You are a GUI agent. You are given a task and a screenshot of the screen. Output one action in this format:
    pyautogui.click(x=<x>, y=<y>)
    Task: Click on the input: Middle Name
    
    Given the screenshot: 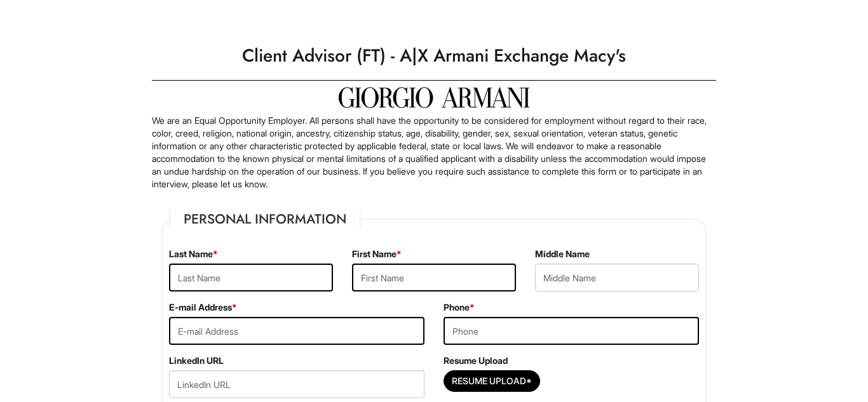 What is the action you would take?
    pyautogui.click(x=617, y=278)
    